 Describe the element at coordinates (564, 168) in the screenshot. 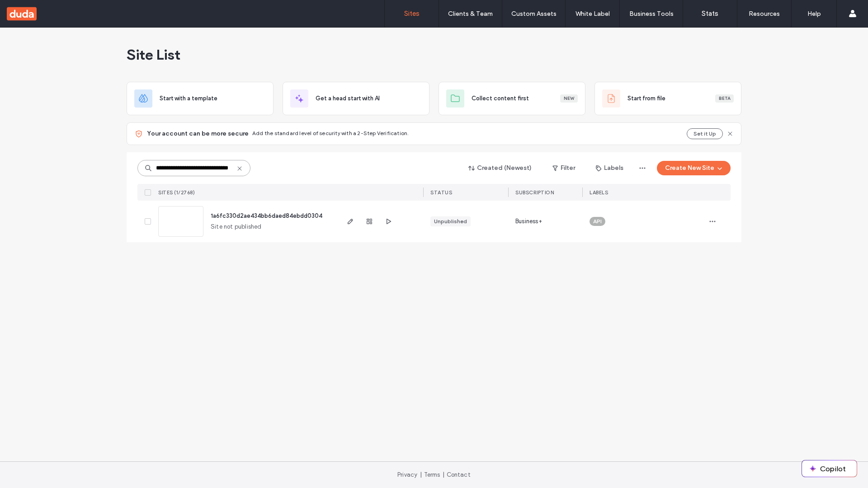

I see `button: Filter` at that location.